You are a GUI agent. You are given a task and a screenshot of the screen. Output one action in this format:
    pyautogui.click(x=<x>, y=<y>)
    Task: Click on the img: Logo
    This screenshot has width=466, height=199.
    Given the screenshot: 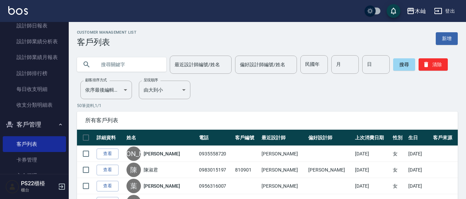 What is the action you would take?
    pyautogui.click(x=18, y=10)
    